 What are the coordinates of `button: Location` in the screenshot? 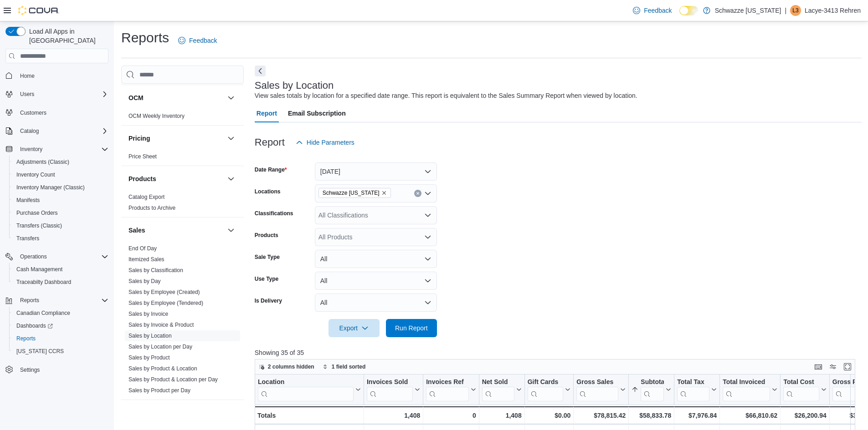 It's located at (309, 390).